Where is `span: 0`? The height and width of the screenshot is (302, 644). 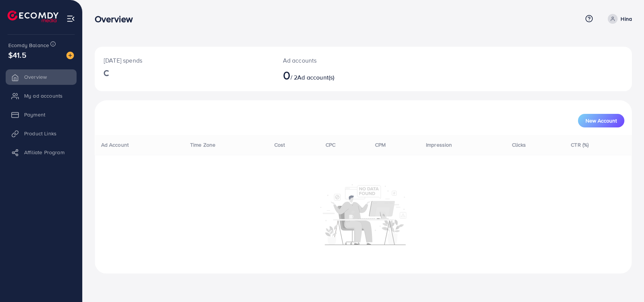 span: 0 is located at coordinates (287, 75).